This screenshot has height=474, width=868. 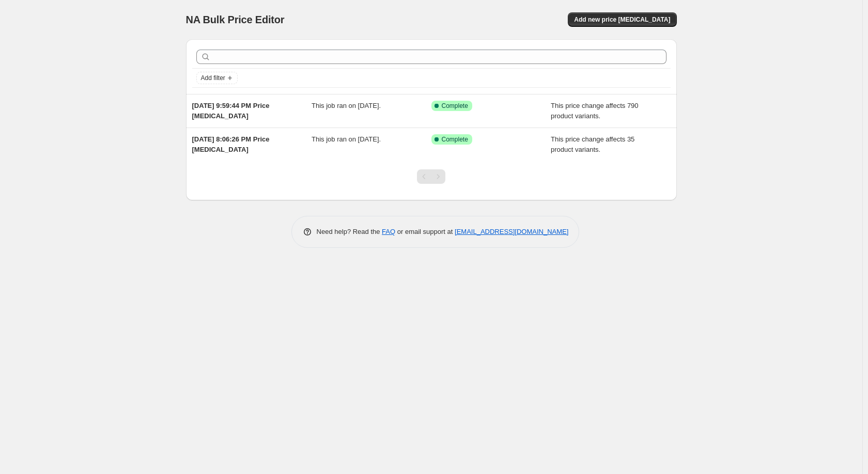 I want to click on a: FAQ, so click(x=388, y=231).